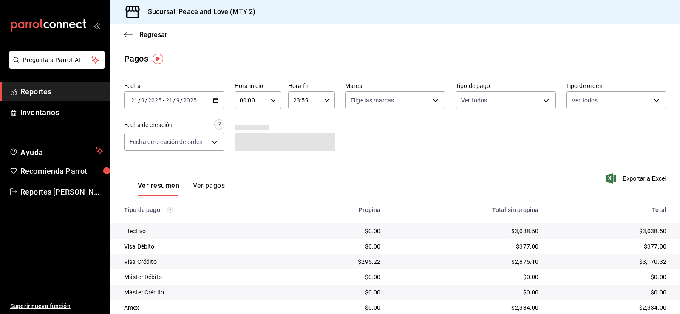  Describe the element at coordinates (205, 262) in the screenshot. I see `div: Visa Crédito` at that location.